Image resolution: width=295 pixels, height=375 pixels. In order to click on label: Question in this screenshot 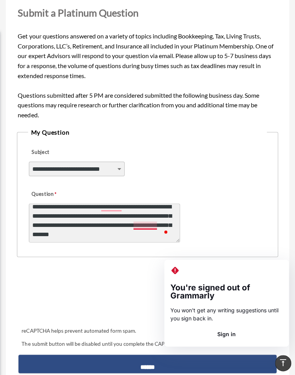, I will do `click(59, 195)`.